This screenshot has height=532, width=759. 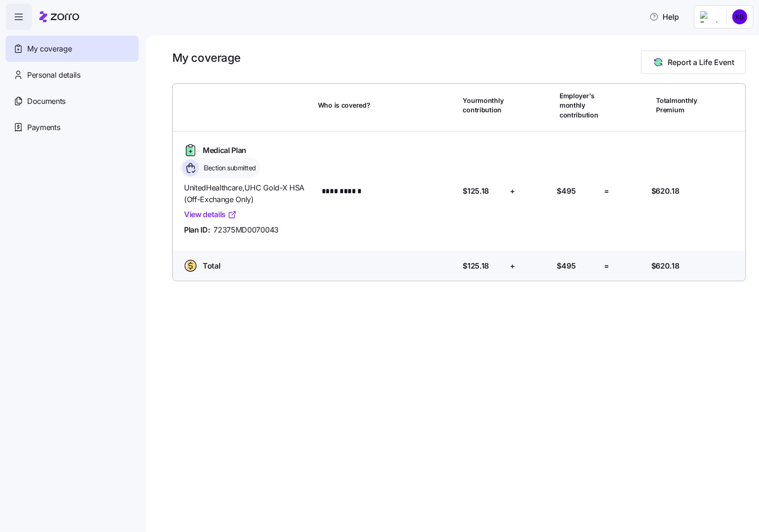 What do you see at coordinates (664, 17) in the screenshot?
I see `span: Help` at bounding box center [664, 17].